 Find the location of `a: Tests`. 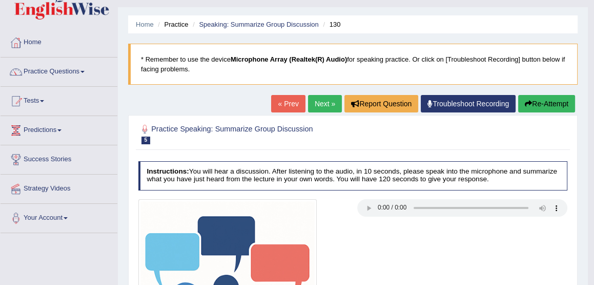

a: Tests is located at coordinates (59, 99).